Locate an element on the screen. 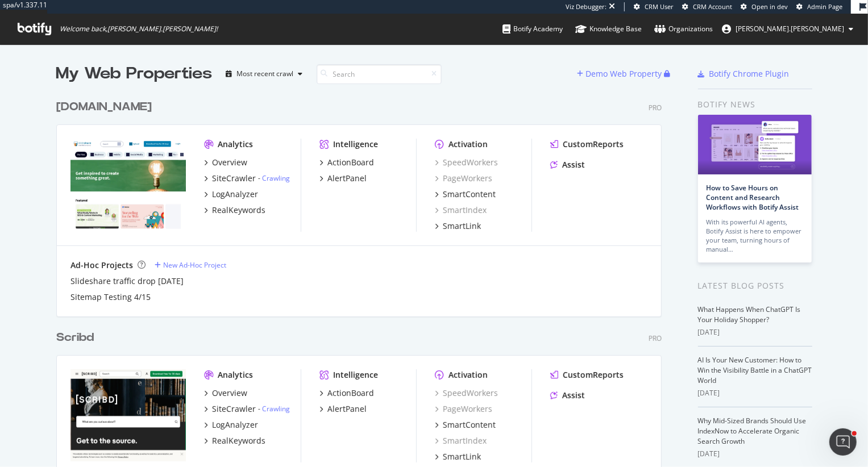  span: CRM Account is located at coordinates (712, 6).